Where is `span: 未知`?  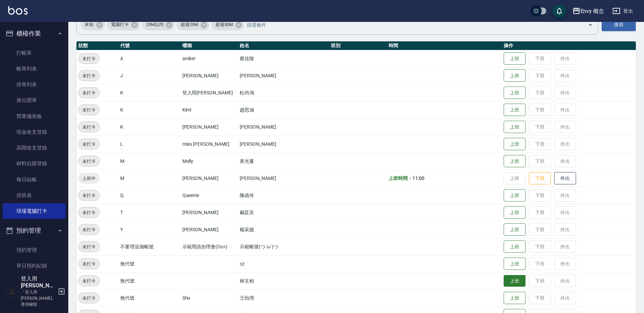
span: 未知 is located at coordinates (89, 25).